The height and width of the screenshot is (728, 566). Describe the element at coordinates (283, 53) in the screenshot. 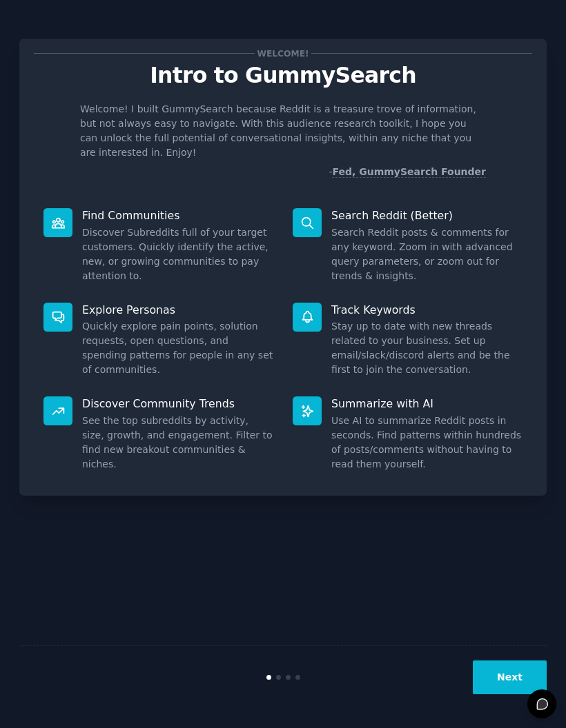

I see `span: Welcome!` at that location.